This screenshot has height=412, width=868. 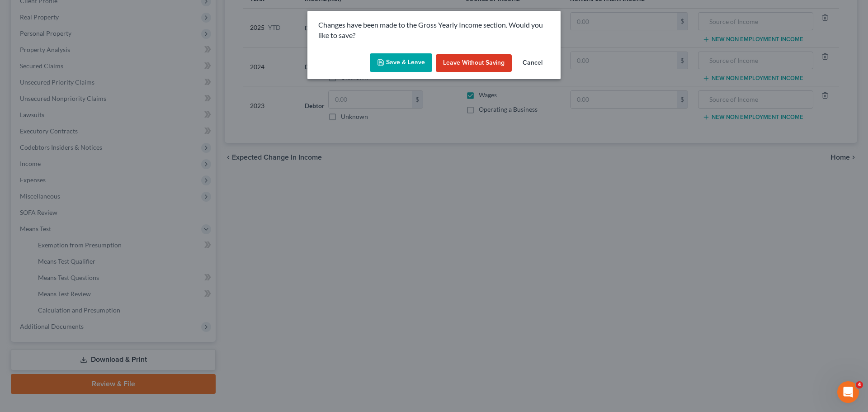 What do you see at coordinates (401, 63) in the screenshot?
I see `button: Save & Leave` at bounding box center [401, 63].